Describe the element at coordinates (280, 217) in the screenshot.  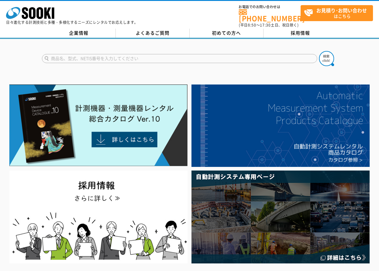
I see `img: 自動計測システム専用ページ` at that location.